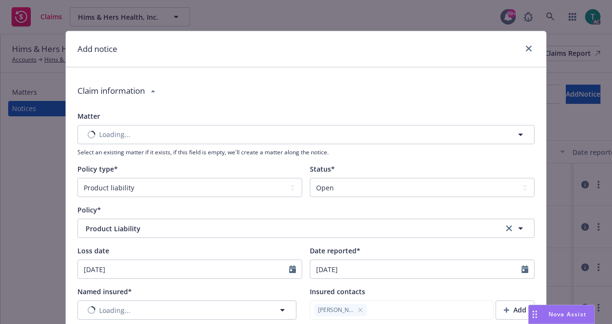  Describe the element at coordinates (278, 228) in the screenshot. I see `span: Product Liability` at that location.